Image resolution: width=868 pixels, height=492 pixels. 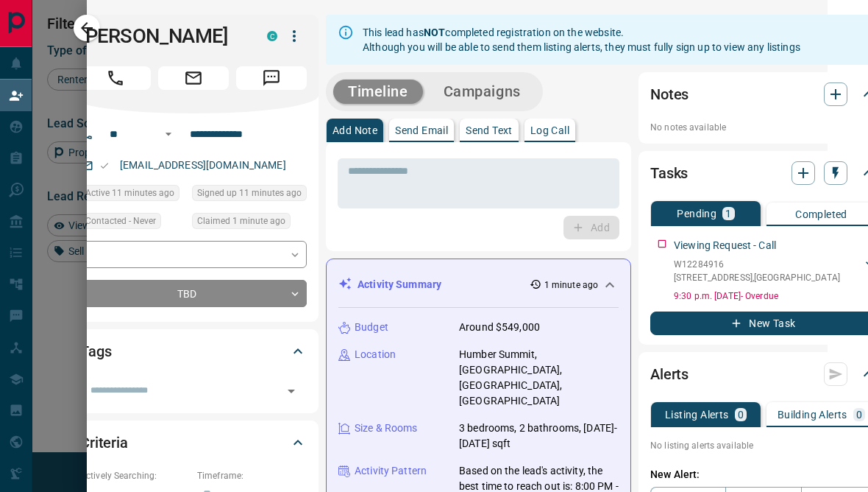 What do you see at coordinates (121, 221) in the screenshot?
I see `span: Contacted - Never` at bounding box center [121, 221].